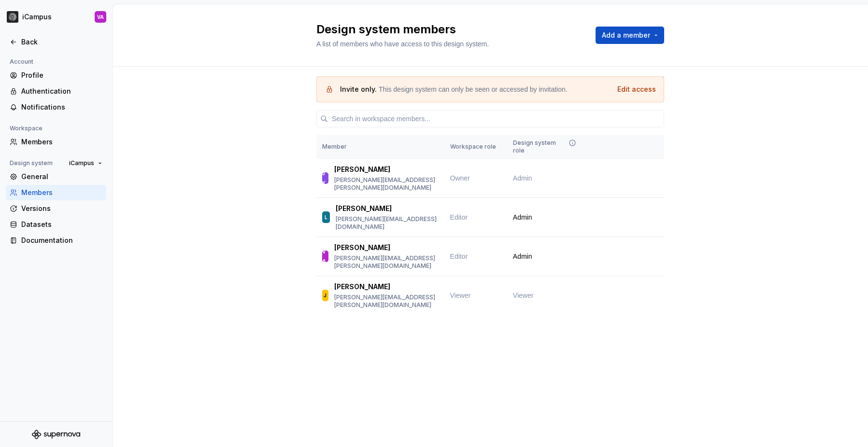 The width and height of the screenshot is (868, 447). I want to click on div: Versions, so click(62, 208).